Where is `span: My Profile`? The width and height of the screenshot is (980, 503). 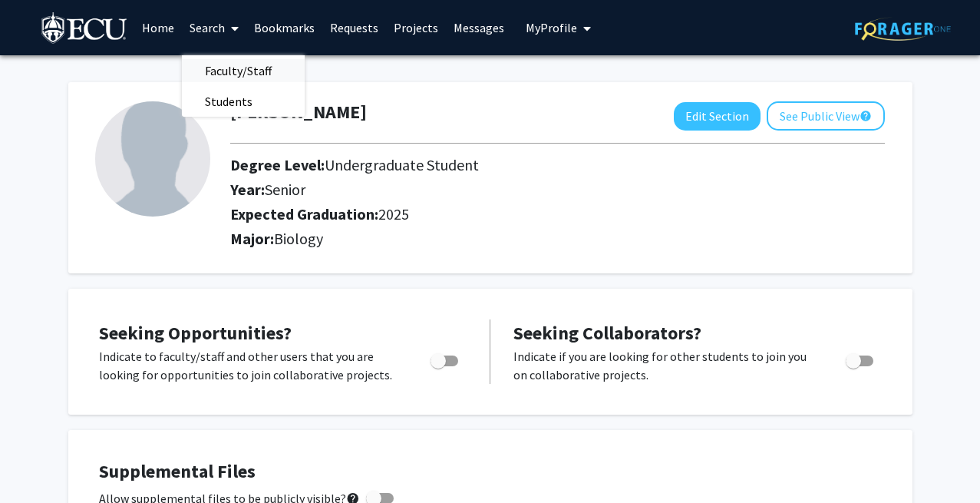
span: My Profile is located at coordinates (551, 28).